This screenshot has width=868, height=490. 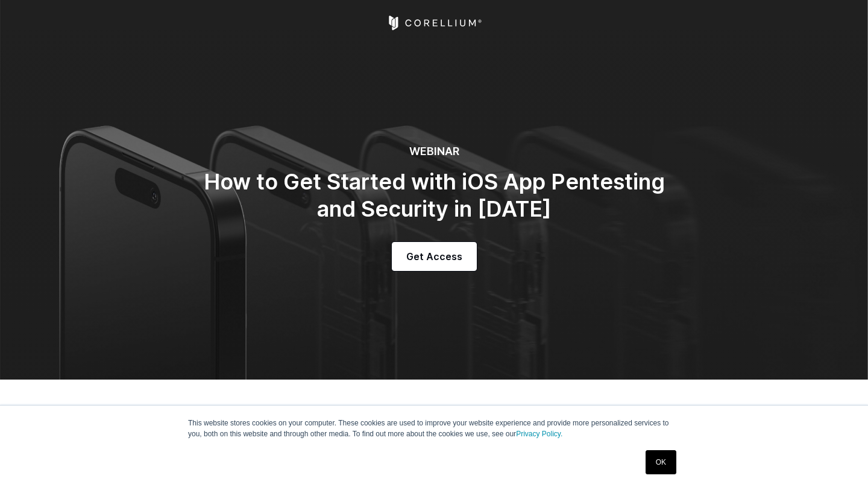 What do you see at coordinates (434, 257) in the screenshot?
I see `span: Get Access` at bounding box center [434, 257].